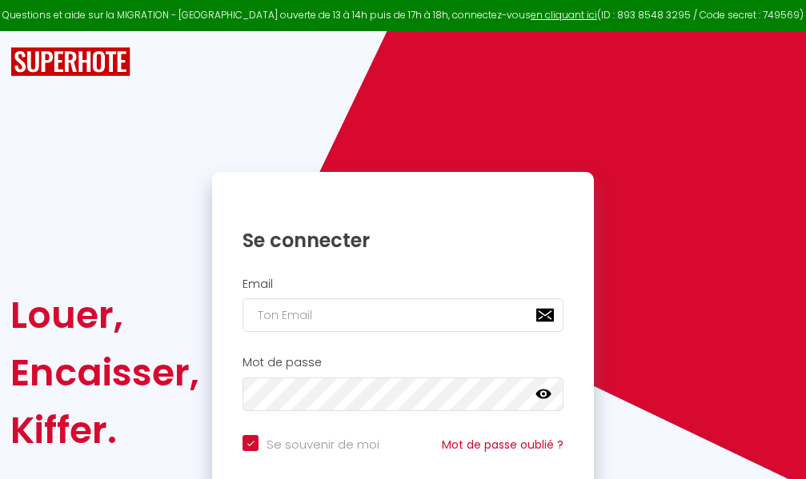  Describe the element at coordinates (105, 430) in the screenshot. I see `div: Kiffer.` at that location.